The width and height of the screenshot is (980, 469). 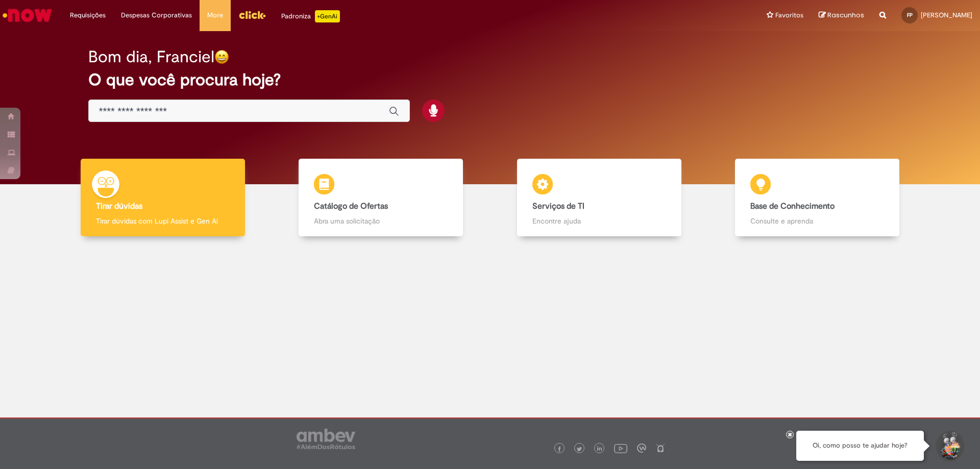 I want to click on a: Serviços de TI Encontre ajuda, so click(x=600, y=197).